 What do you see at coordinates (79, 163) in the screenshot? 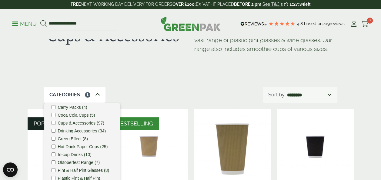
I see `label: Oktoberfest Range (7)` at bounding box center [79, 163].